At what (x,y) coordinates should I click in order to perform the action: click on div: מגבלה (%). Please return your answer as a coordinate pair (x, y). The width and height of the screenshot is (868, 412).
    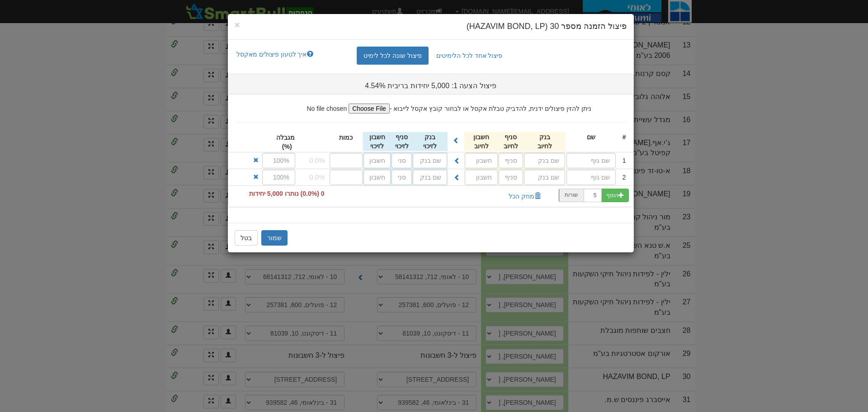
    Looking at the image, I should click on (287, 142).